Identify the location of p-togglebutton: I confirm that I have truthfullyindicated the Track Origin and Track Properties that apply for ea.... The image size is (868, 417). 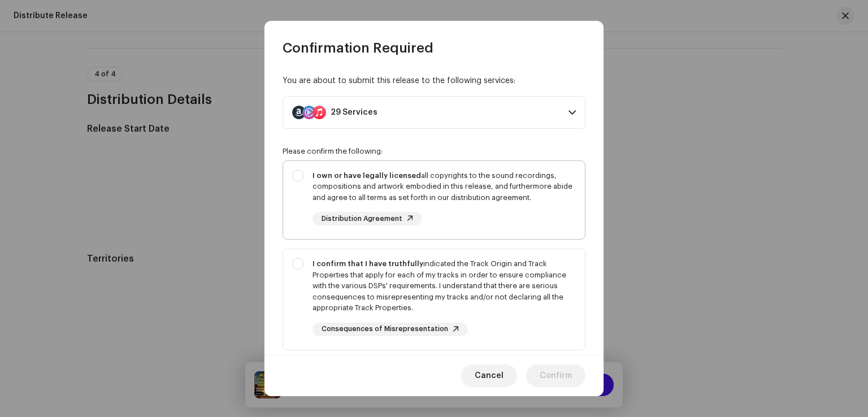
(434, 300).